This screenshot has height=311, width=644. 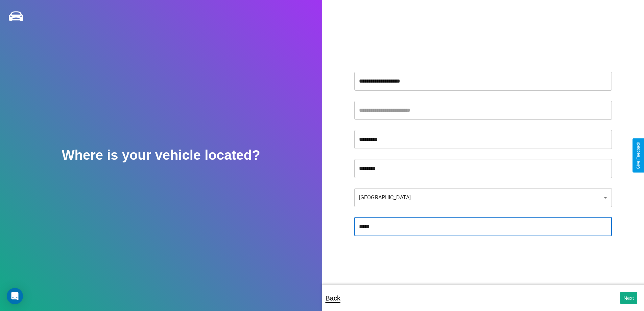 What do you see at coordinates (629, 298) in the screenshot?
I see `button: Next` at bounding box center [629, 298].